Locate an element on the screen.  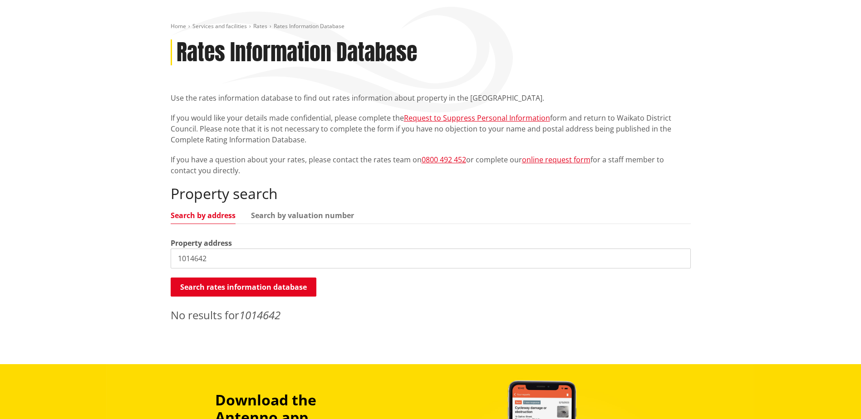
a: Request to Suppress Personal Information is located at coordinates (477, 118).